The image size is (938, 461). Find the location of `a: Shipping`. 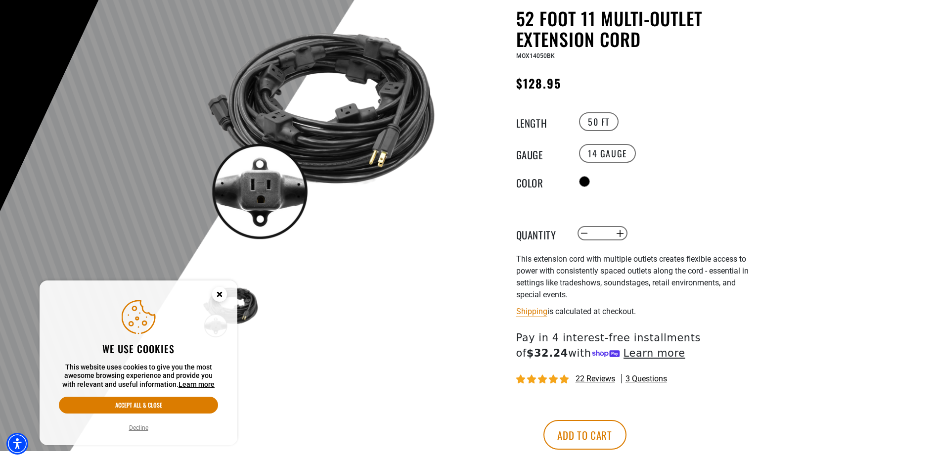

a: Shipping is located at coordinates (532, 311).